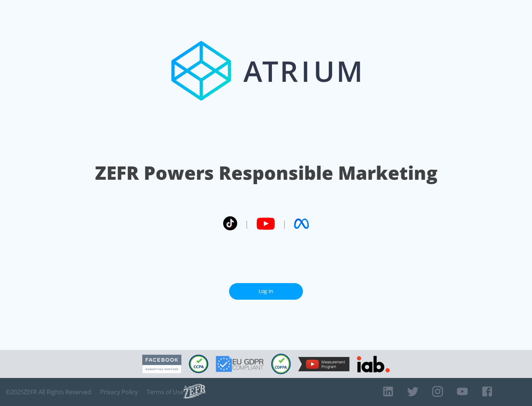  I want to click on a: Log In, so click(266, 291).